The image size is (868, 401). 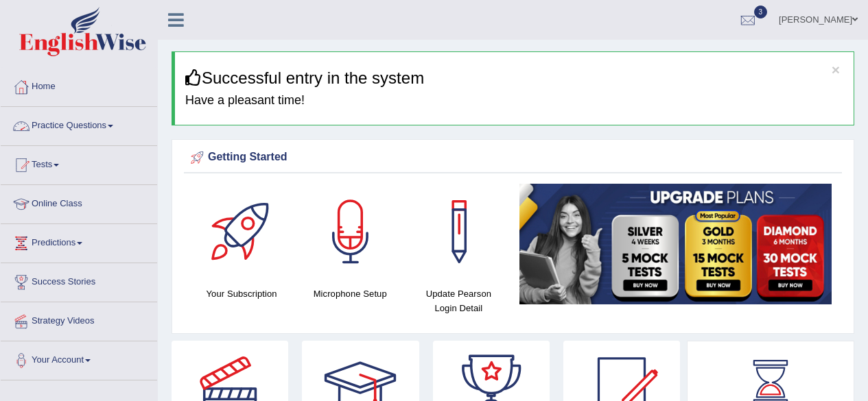 What do you see at coordinates (79, 280) in the screenshot?
I see `a: Success Stories` at bounding box center [79, 280].